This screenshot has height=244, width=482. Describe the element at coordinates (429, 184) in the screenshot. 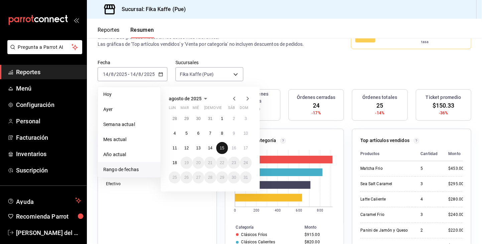

I see `div: 3` at that location.